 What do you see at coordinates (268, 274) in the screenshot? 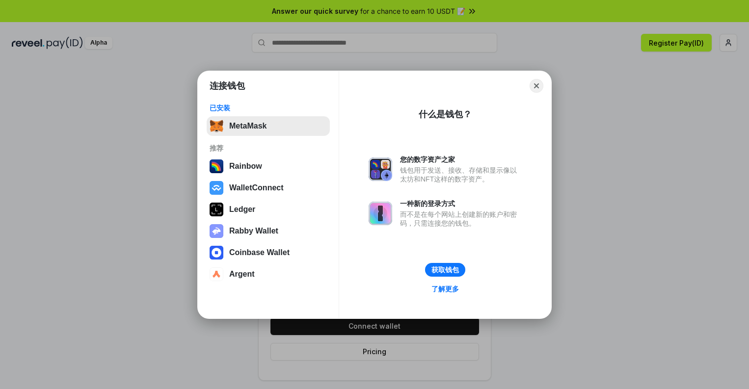
I see `button: Argent` at bounding box center [268, 274].